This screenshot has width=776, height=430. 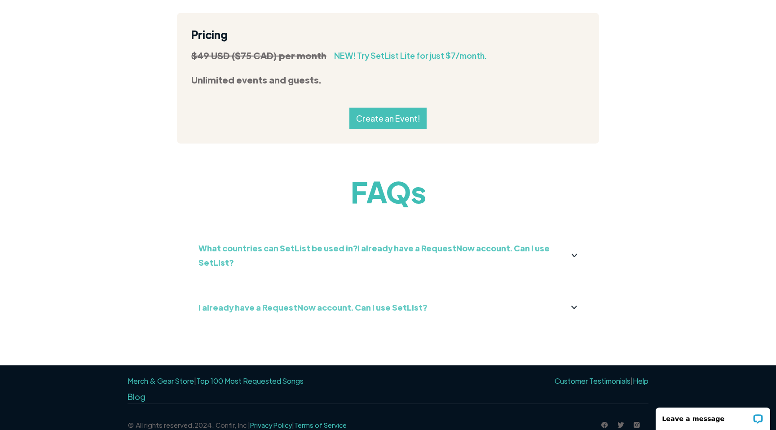 I want to click on div: NEW! Try SetList Lite for just $7/month., so click(x=411, y=56).